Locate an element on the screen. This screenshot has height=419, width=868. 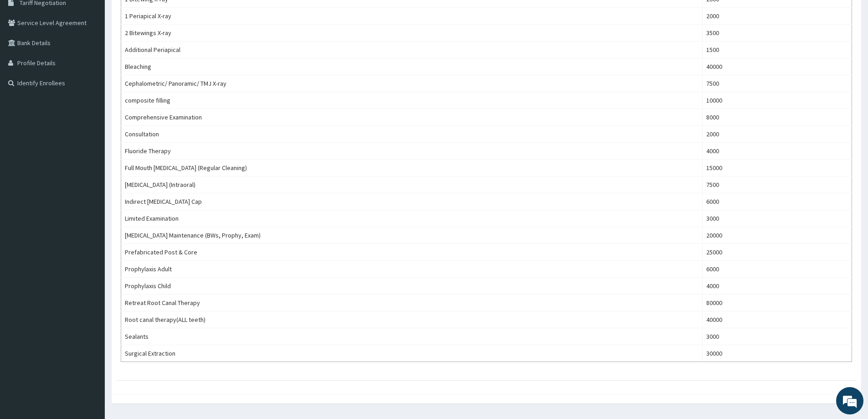
td: Prefabricated Post & Core is located at coordinates (412, 252).